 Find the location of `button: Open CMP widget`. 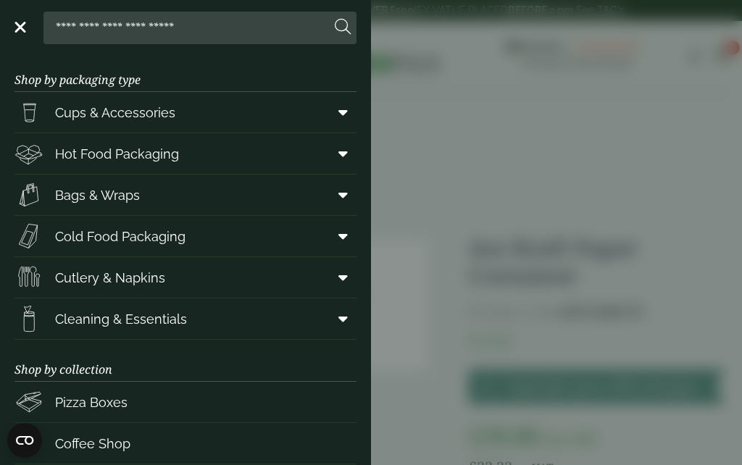

button: Open CMP widget is located at coordinates (25, 441).